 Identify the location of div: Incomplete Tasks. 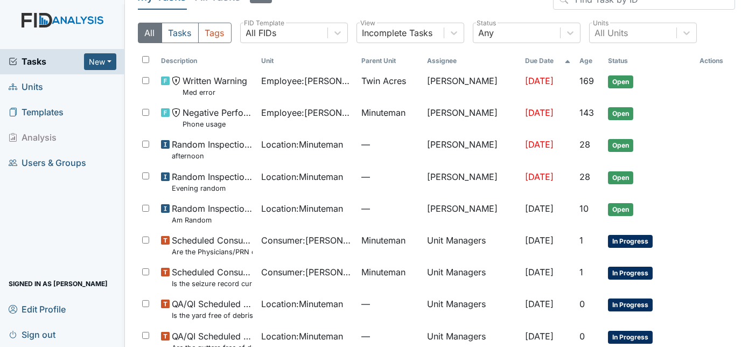
(397, 33).